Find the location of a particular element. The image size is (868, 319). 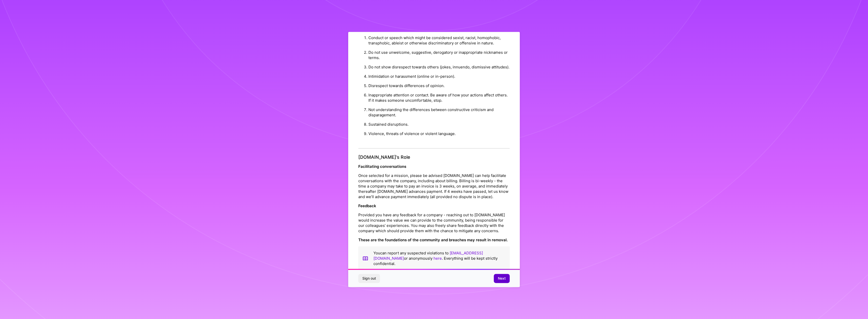

img: book icon is located at coordinates (365, 258).